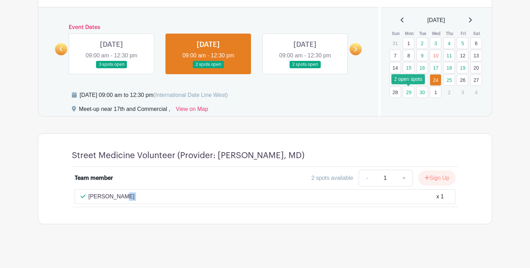 Image resolution: width=530 pixels, height=268 pixels. What do you see at coordinates (450, 34) in the screenshot?
I see `th: Thu` at bounding box center [450, 34].